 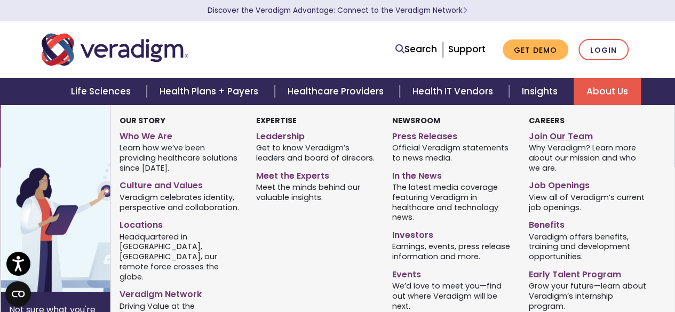 I want to click on a: Events, so click(x=452, y=272).